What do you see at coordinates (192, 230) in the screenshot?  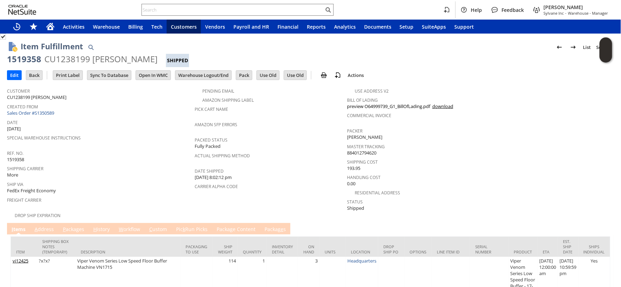 I see `a: PickRun Picks` at bounding box center [192, 230].